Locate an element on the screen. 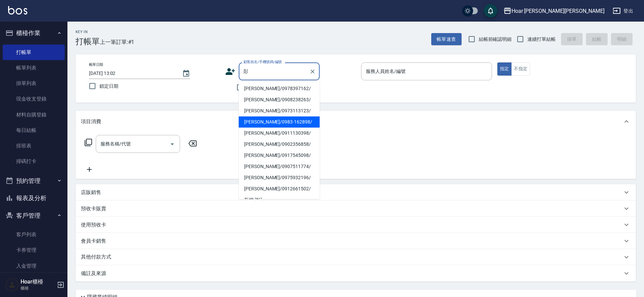 The height and width of the screenshot is (297, 644). button: 客戶管理 is located at coordinates (34, 216).